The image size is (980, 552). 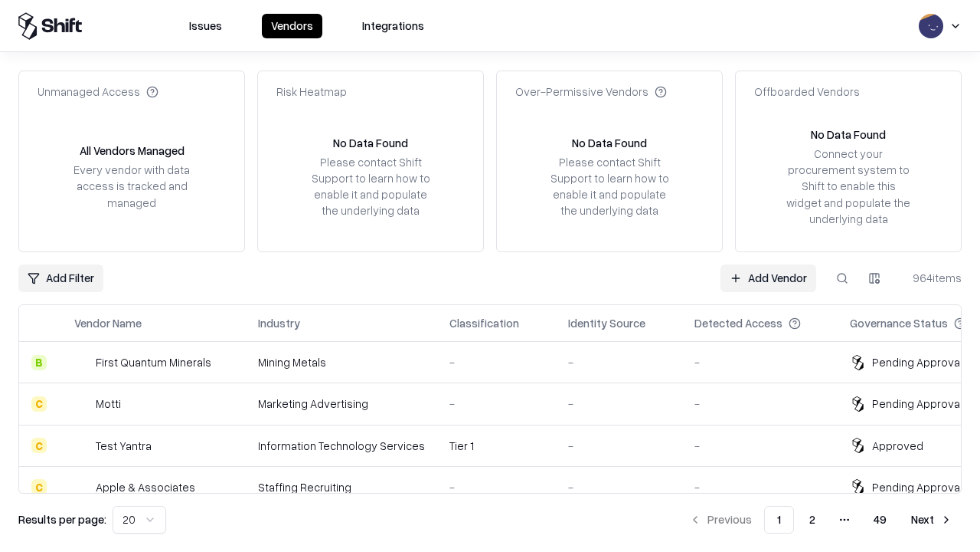 I want to click on img: Test Yantra, so click(x=82, y=445).